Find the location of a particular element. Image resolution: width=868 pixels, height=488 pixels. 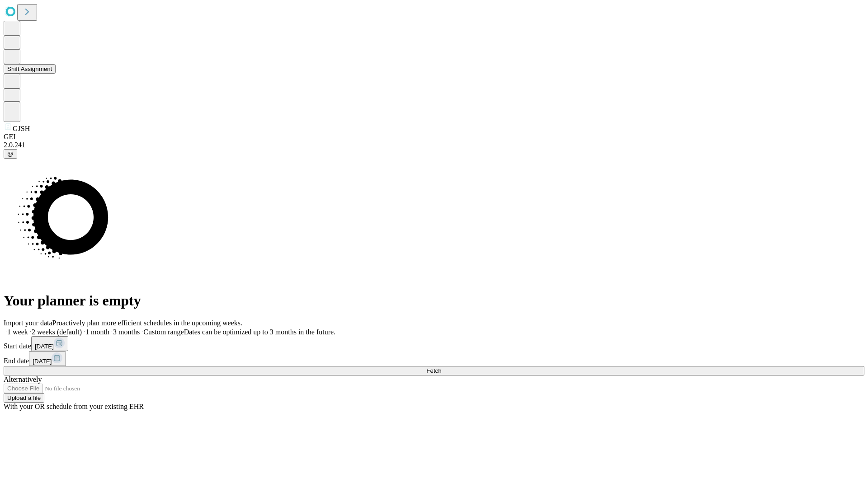

h1: Your planner is empty is located at coordinates (434, 301).